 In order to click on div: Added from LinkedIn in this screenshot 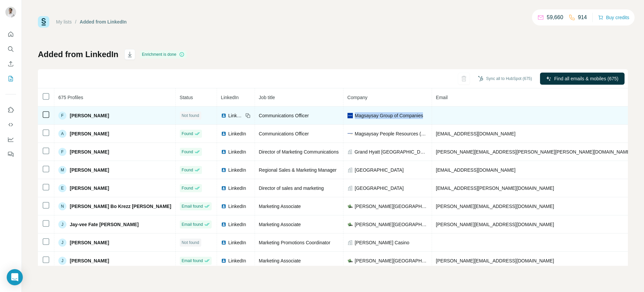, I will do `click(103, 22)`.